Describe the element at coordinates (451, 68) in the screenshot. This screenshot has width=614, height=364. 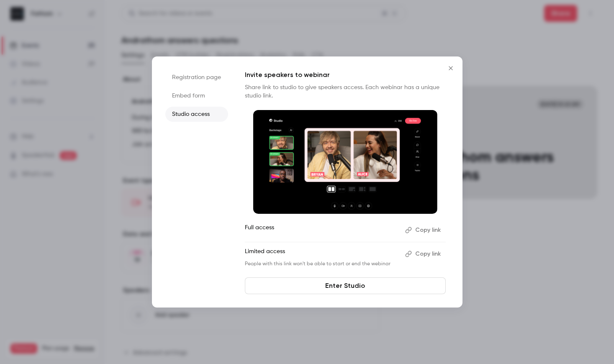
I see `button: Close` at that location.